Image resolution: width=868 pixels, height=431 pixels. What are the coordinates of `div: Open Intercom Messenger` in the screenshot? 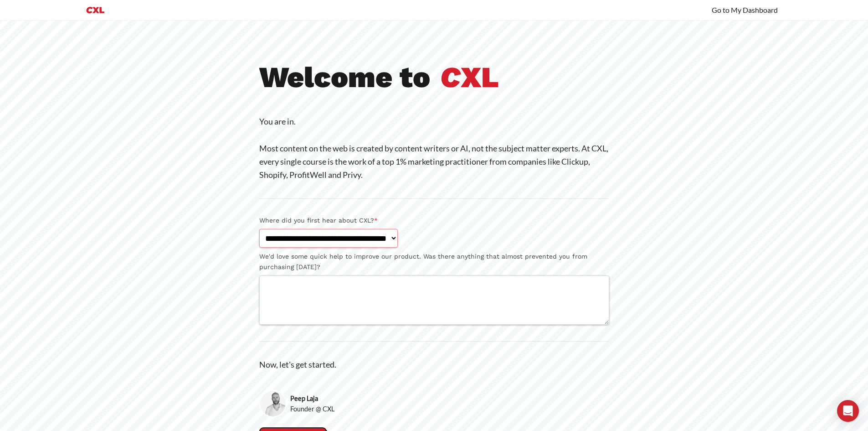 It's located at (848, 411).